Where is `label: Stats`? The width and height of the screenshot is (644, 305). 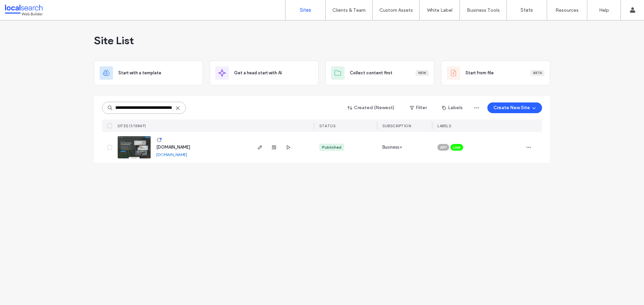
label: Stats is located at coordinates (527, 10).